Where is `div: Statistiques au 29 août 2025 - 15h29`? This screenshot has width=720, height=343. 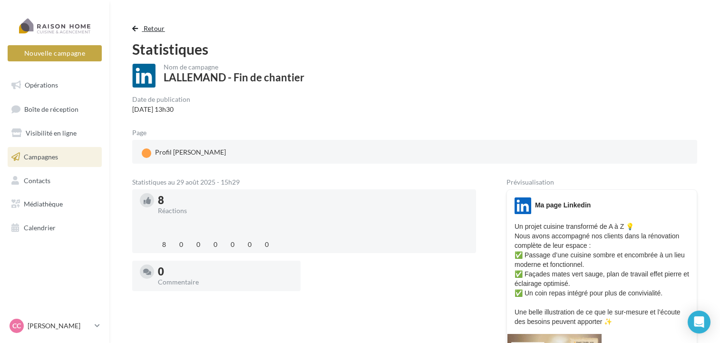 div: Statistiques au 29 août 2025 - 15h29 is located at coordinates (304, 182).